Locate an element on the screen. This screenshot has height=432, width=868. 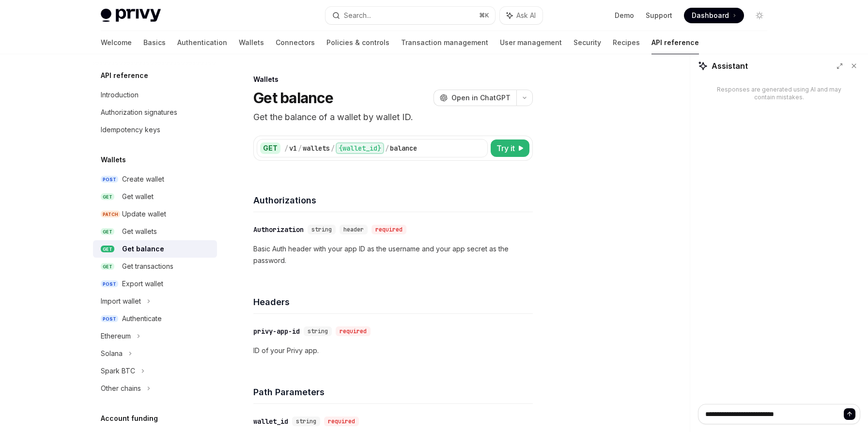
div: v1 is located at coordinates (293, 148).